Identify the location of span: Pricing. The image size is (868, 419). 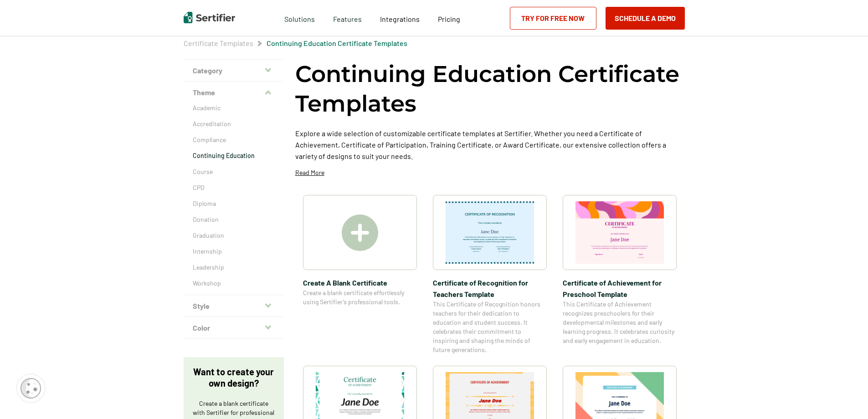
(449, 19).